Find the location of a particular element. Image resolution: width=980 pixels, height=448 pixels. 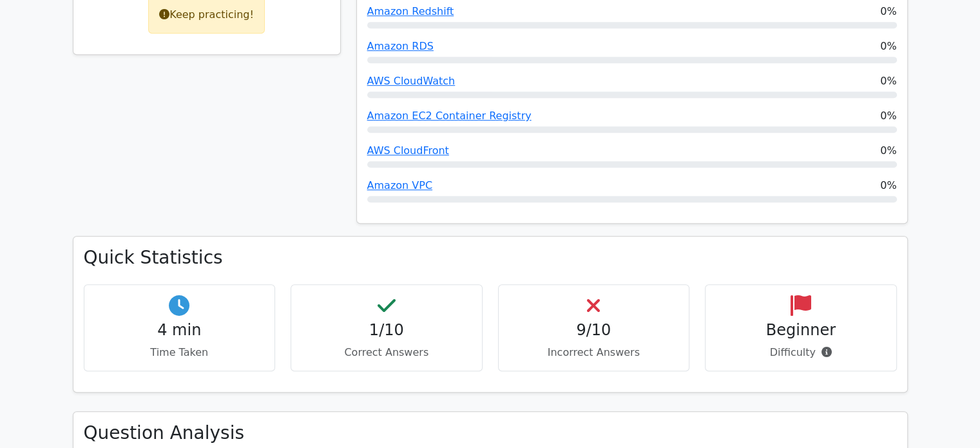

p: Time Taken is located at coordinates (180, 353).